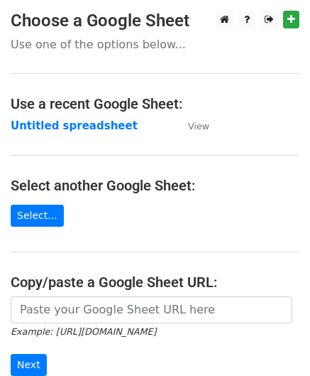  Describe the element at coordinates (155, 185) in the screenshot. I see `h4: Select another Google Sheet:` at that location.